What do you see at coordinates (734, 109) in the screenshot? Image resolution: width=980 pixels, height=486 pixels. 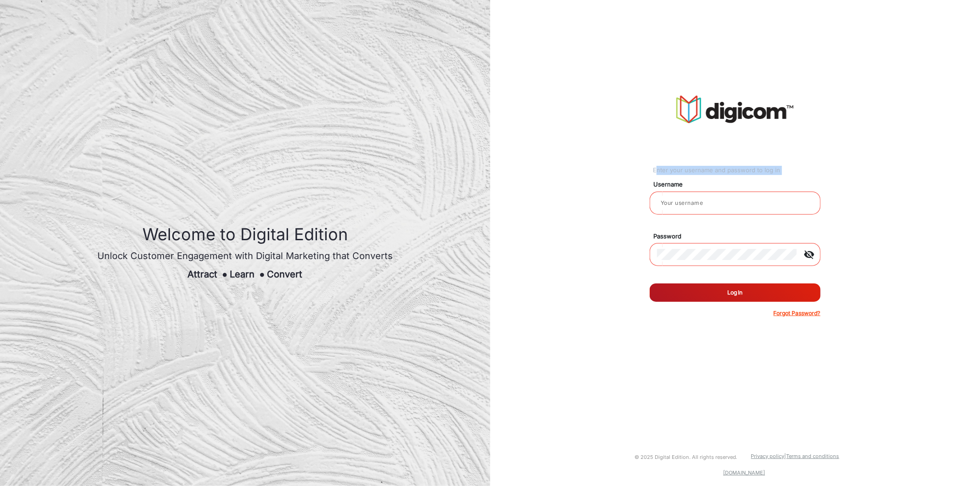 I see `img: vmg-logo` at bounding box center [734, 109].